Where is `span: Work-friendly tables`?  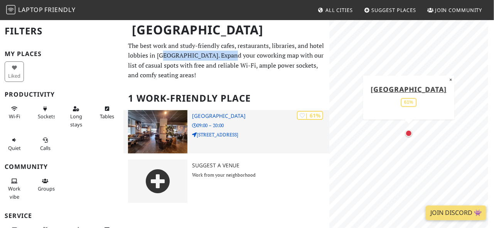 span: Work-friendly tables is located at coordinates (107, 116).